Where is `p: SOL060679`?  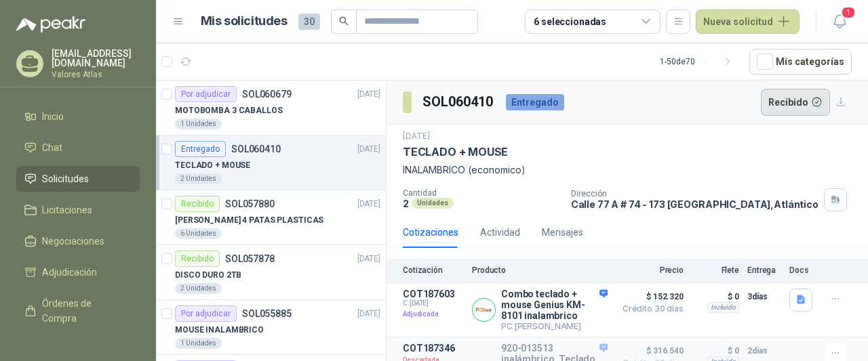 p: SOL060679 is located at coordinates (267, 94).